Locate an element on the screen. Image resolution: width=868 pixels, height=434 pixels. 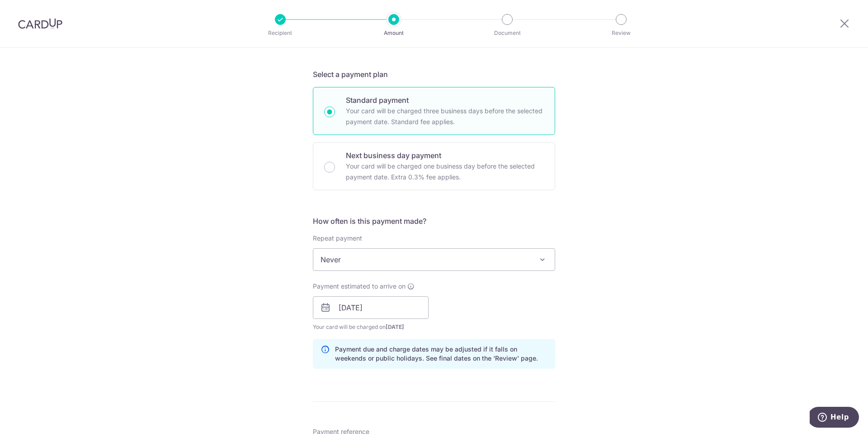
span: Payment estimated to arrive on is located at coordinates (359, 286).